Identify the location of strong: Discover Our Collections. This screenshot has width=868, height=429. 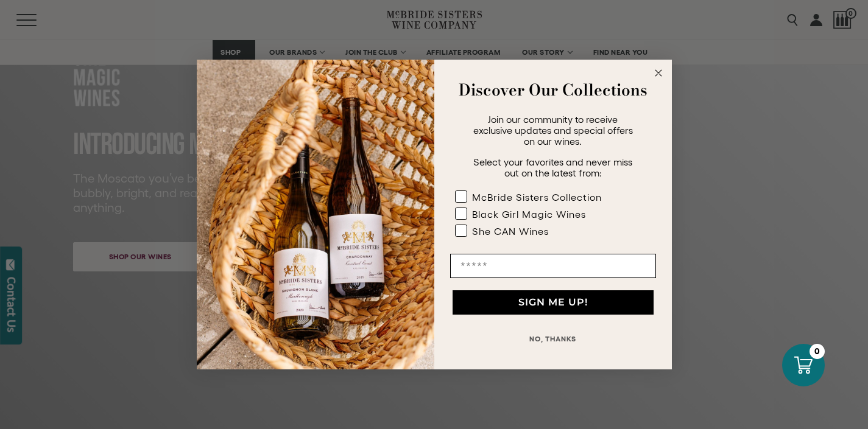
(553, 90).